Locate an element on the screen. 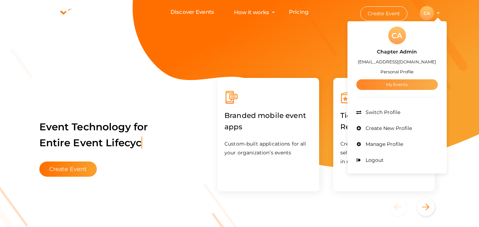 The width and height of the screenshot is (479, 227). span: Logout is located at coordinates (374, 160).